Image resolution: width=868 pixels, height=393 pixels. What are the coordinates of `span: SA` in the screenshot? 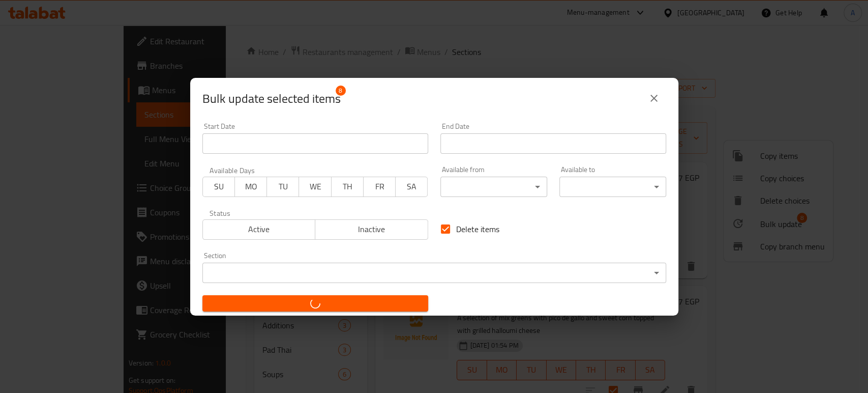 It's located at (411, 186).